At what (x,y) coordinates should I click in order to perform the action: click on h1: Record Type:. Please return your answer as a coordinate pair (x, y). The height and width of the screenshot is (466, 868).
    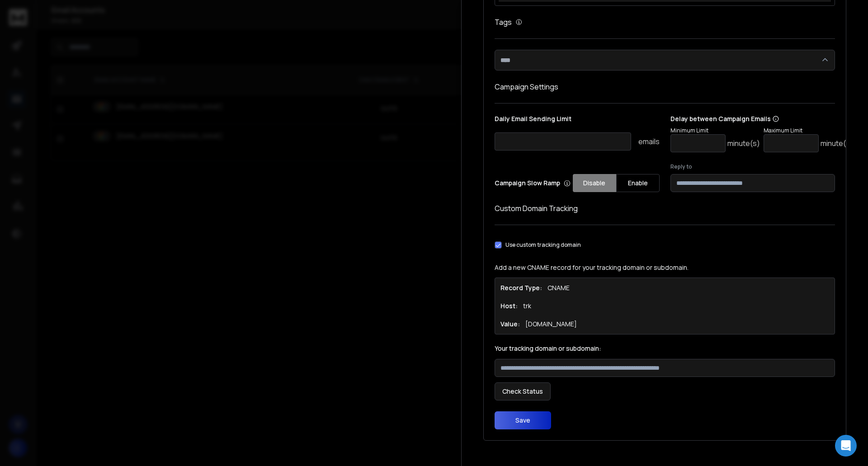
    Looking at the image, I should click on (521, 288).